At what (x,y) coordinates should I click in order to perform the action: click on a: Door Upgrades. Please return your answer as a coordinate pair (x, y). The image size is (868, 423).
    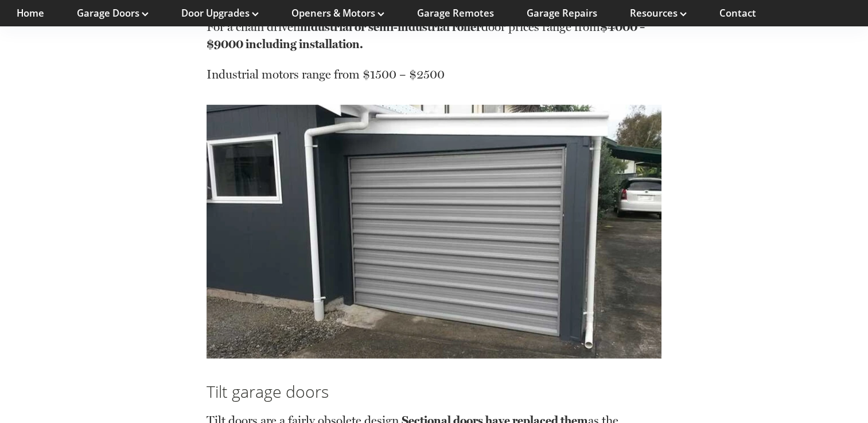
    Looking at the image, I should click on (220, 13).